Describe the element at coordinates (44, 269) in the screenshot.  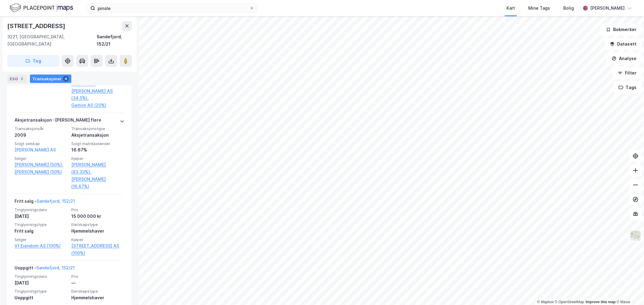
I see `div: Uoppgitt -` at that location.